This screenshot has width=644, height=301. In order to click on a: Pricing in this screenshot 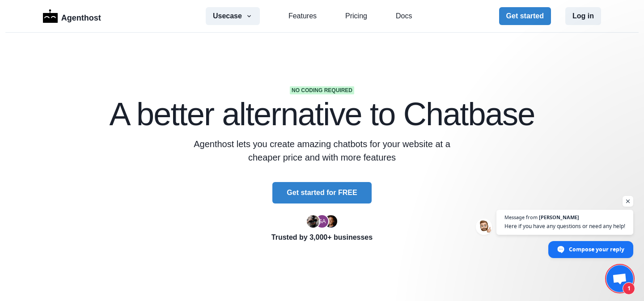, I will do `click(356, 16)`.